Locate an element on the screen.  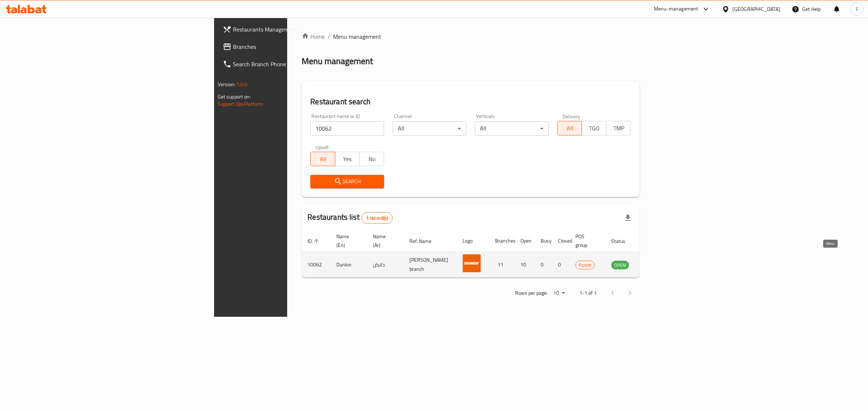
span: Name (Ar) is located at coordinates (384, 241).